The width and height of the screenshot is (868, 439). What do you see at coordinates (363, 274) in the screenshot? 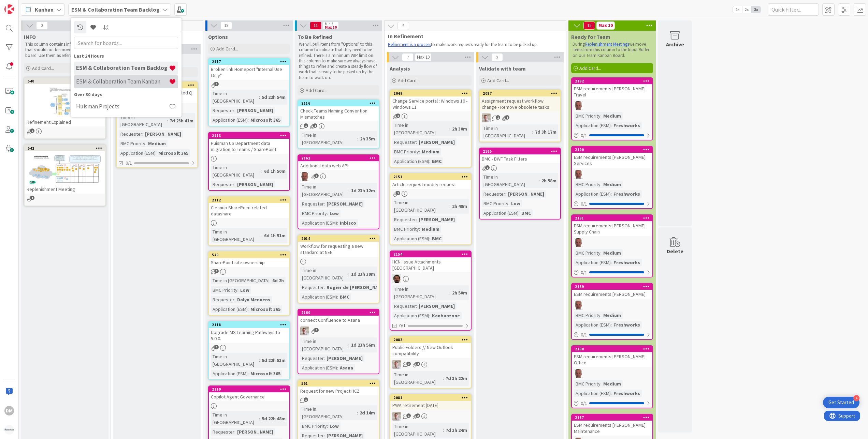
I see `div: 1d 23h 39m` at bounding box center [363, 274].